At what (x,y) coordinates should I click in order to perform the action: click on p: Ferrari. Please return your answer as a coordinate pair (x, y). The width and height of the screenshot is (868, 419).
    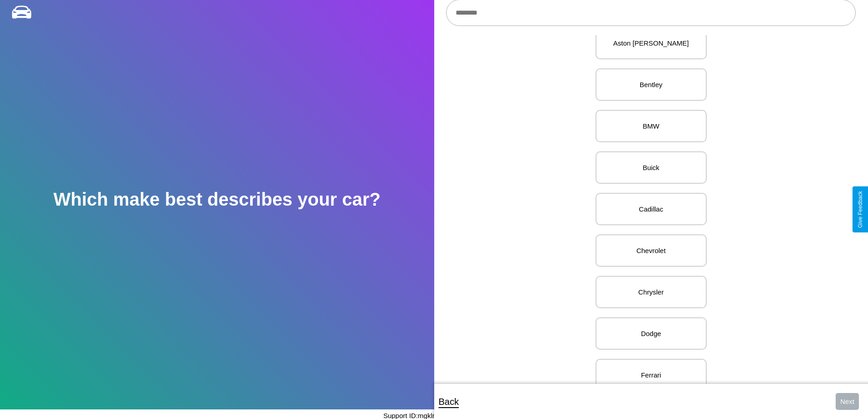
    Looking at the image, I should click on (651, 375).